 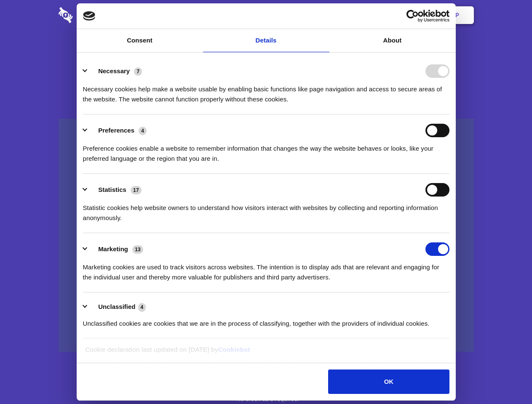 What do you see at coordinates (113, 249) in the screenshot?
I see `label: Marketing` at bounding box center [113, 249].